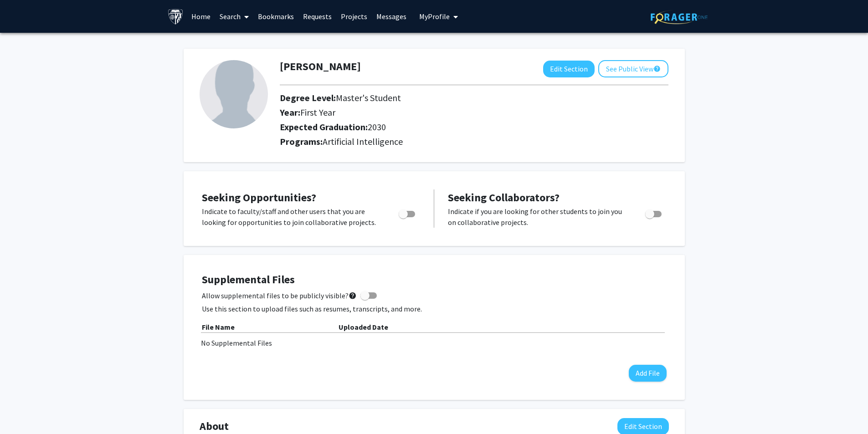 The width and height of the screenshot is (868, 434). Describe the element at coordinates (648, 373) in the screenshot. I see `button: Add File` at that location.